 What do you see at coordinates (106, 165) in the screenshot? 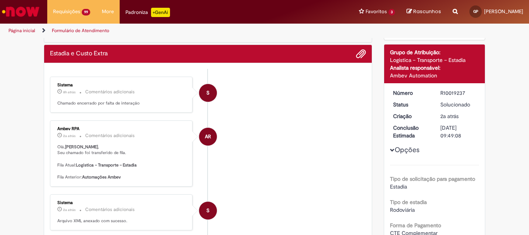
I see `b: Logistica – Transporte – Estadia` at bounding box center [106, 165].